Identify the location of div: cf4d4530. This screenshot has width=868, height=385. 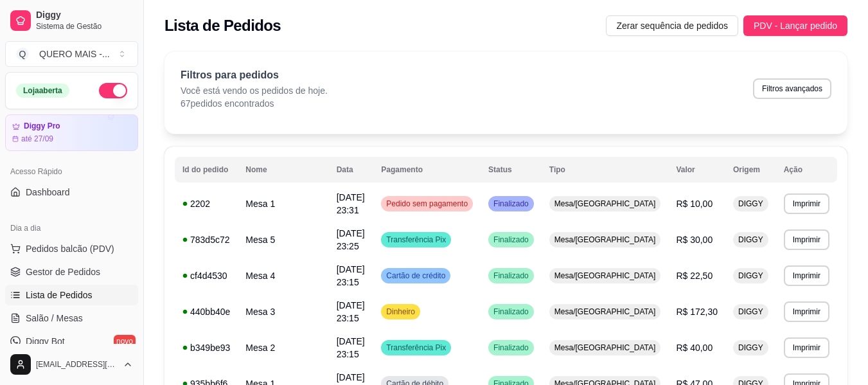
(206, 276).